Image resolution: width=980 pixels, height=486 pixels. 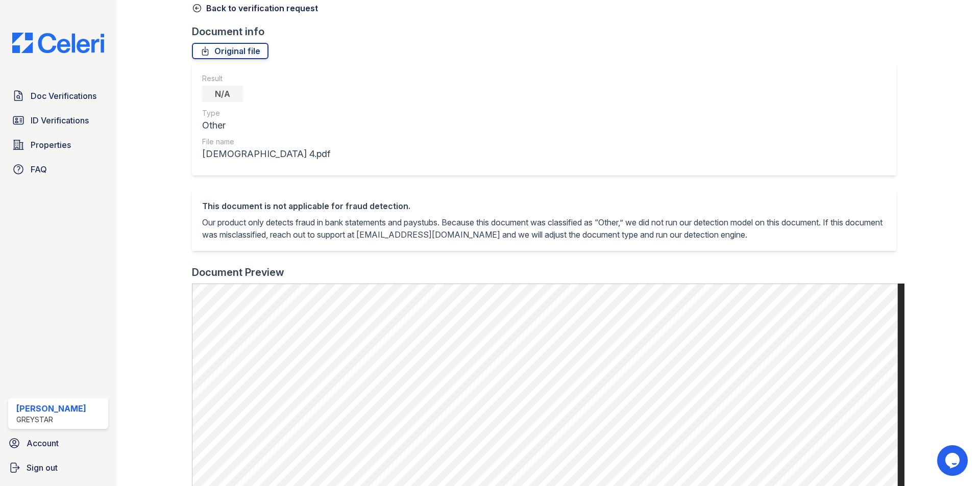 What do you see at coordinates (544, 206) in the screenshot?
I see `div: This document is not applicable for fraud detection.` at bounding box center [544, 206].